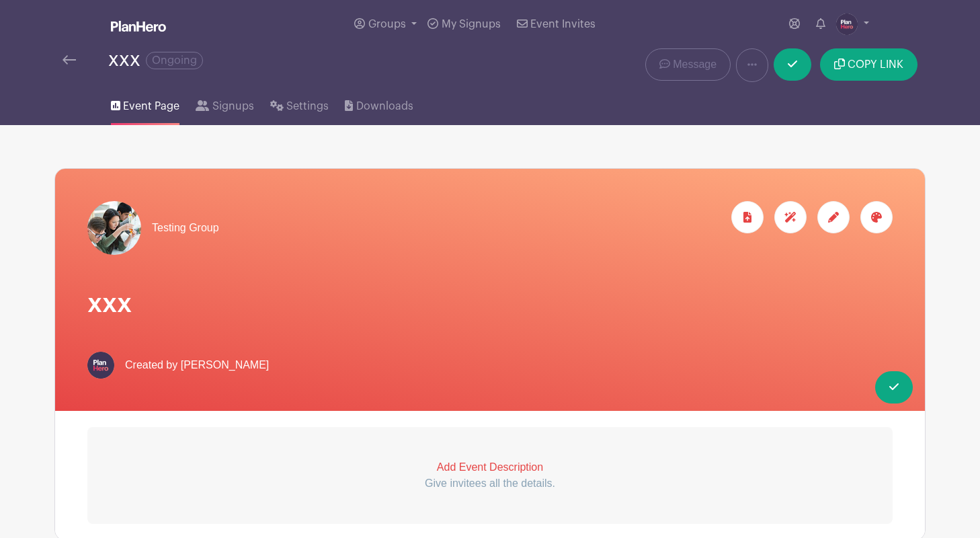 The width and height of the screenshot is (980, 538). What do you see at coordinates (145, 104) in the screenshot?
I see `a: Event Page` at bounding box center [145, 104].